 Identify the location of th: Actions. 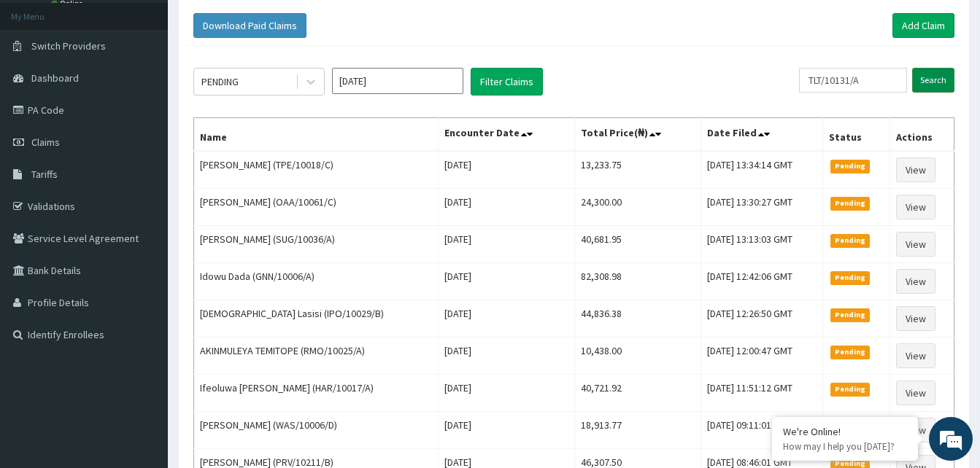
(922, 135).